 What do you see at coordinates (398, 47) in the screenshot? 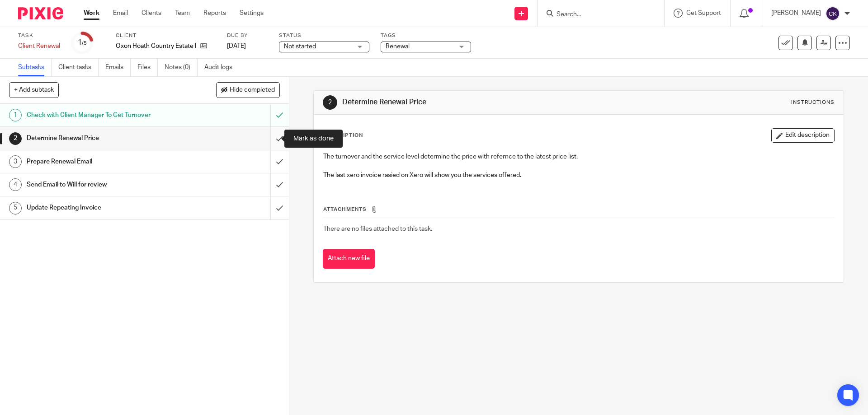
I see `span: Renewal` at bounding box center [398, 47].